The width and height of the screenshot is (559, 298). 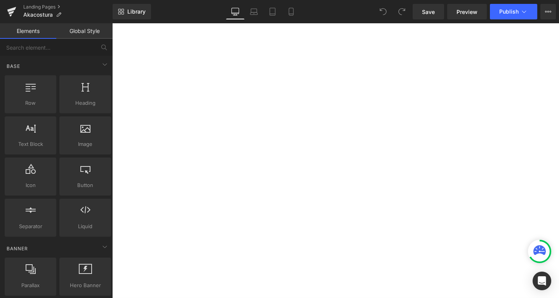 I want to click on span: Akacostura, so click(x=38, y=15).